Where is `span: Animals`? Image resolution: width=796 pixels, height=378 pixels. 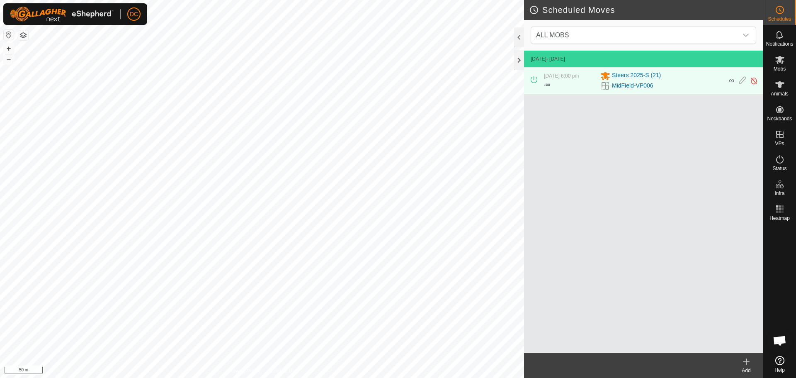 span: Animals is located at coordinates (780, 94).